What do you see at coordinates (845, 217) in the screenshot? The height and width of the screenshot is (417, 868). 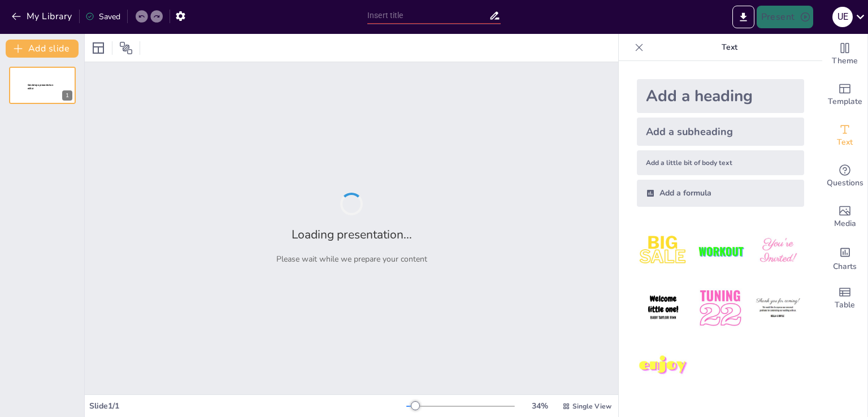 I see `div: Add images, graphics, shapes or video` at bounding box center [845, 217].